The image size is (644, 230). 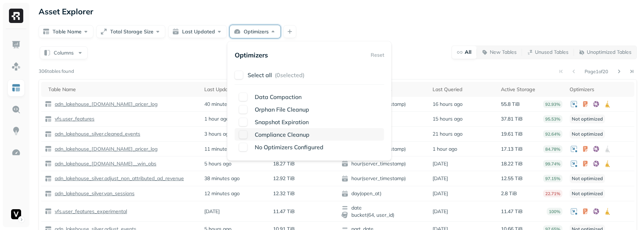 I want to click on p: Select all, so click(x=260, y=74).